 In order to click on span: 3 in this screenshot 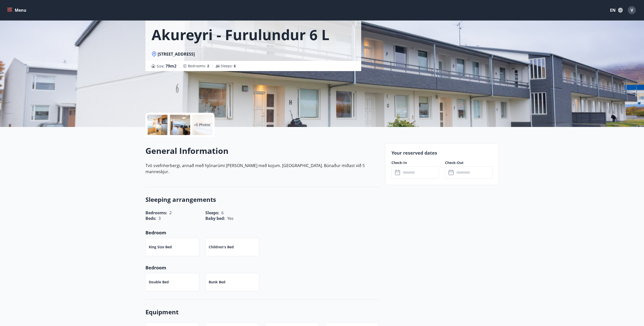, I will do `click(159, 218)`.